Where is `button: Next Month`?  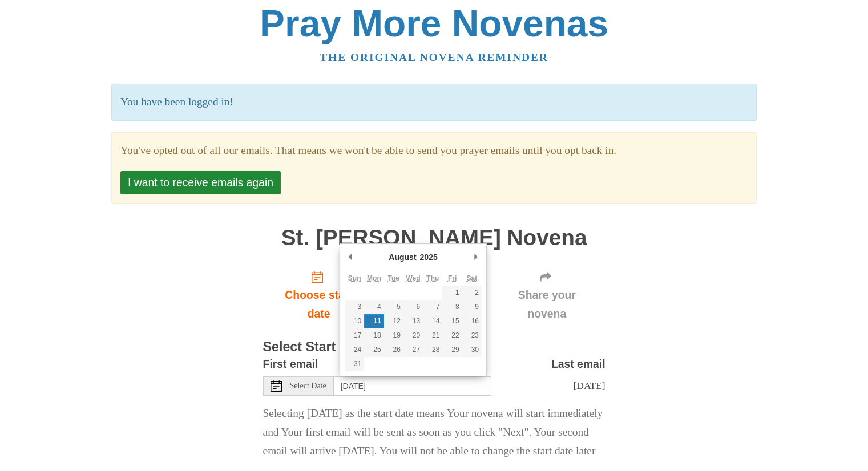
button: Next Month is located at coordinates (476, 257).